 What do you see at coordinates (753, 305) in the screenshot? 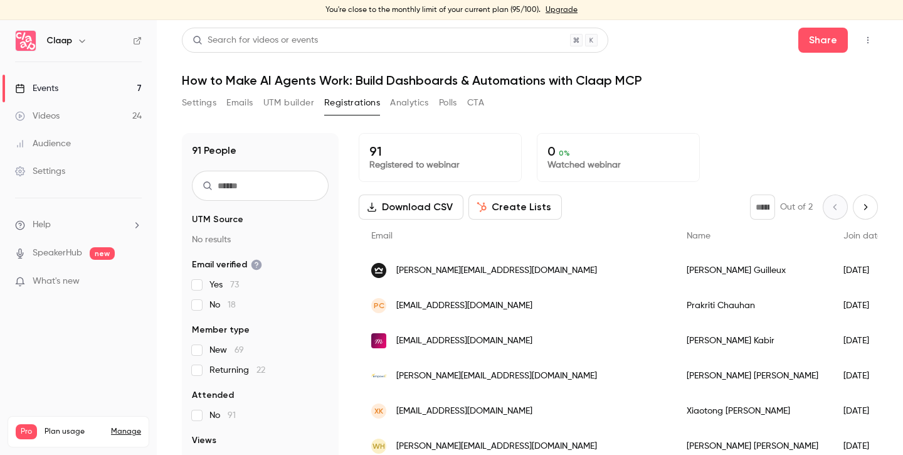
I see `div: Prakriti Chauhan` at bounding box center [753, 305].